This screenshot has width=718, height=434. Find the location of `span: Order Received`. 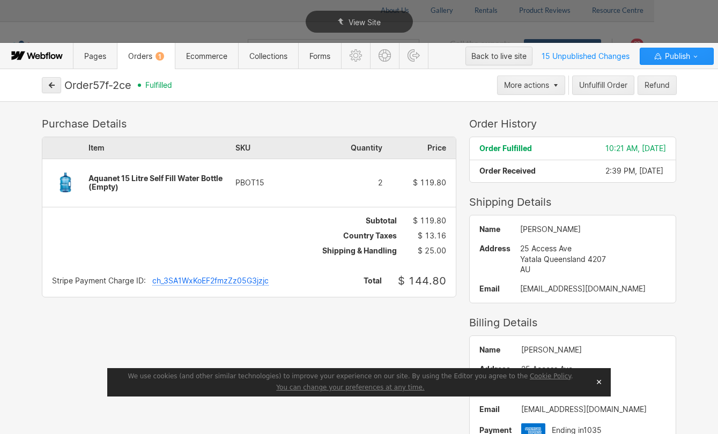

span: Order Received is located at coordinates (507, 170).